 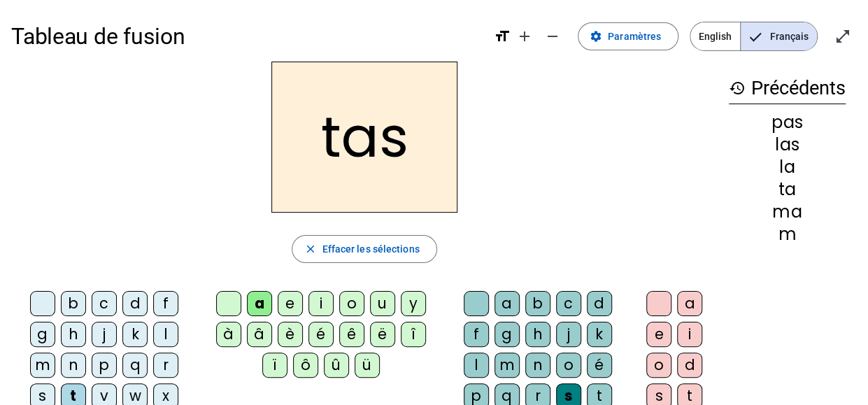 I want to click on span: English, so click(x=715, y=37).